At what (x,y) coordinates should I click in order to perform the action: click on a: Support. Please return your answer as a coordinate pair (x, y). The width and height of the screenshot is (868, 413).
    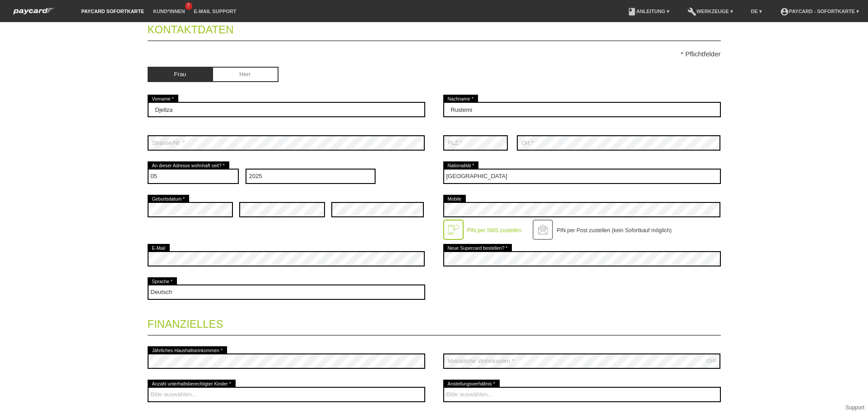
    Looking at the image, I should click on (855, 408).